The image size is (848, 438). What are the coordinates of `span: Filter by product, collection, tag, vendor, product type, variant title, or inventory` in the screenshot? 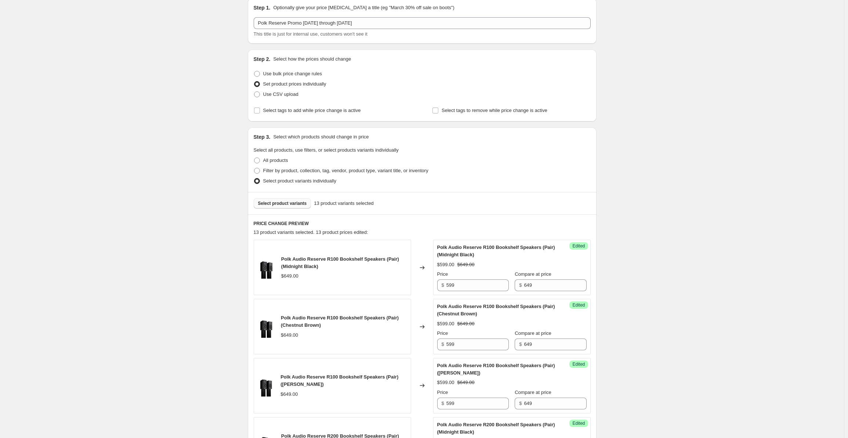 It's located at (346, 170).